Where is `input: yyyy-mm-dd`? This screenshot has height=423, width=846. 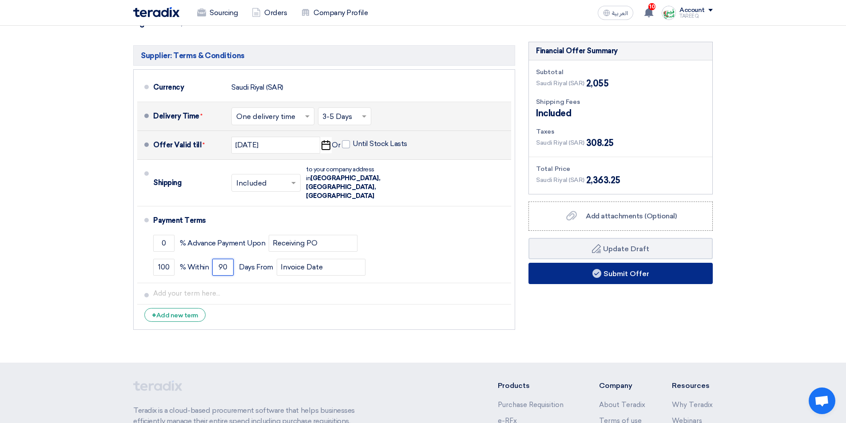 input: yyyy-mm-dd is located at coordinates (276, 145).